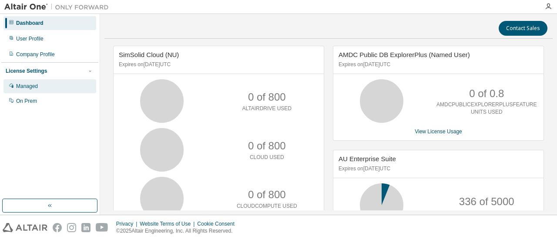  I want to click on p: 0 of 0.8, so click(487, 94).